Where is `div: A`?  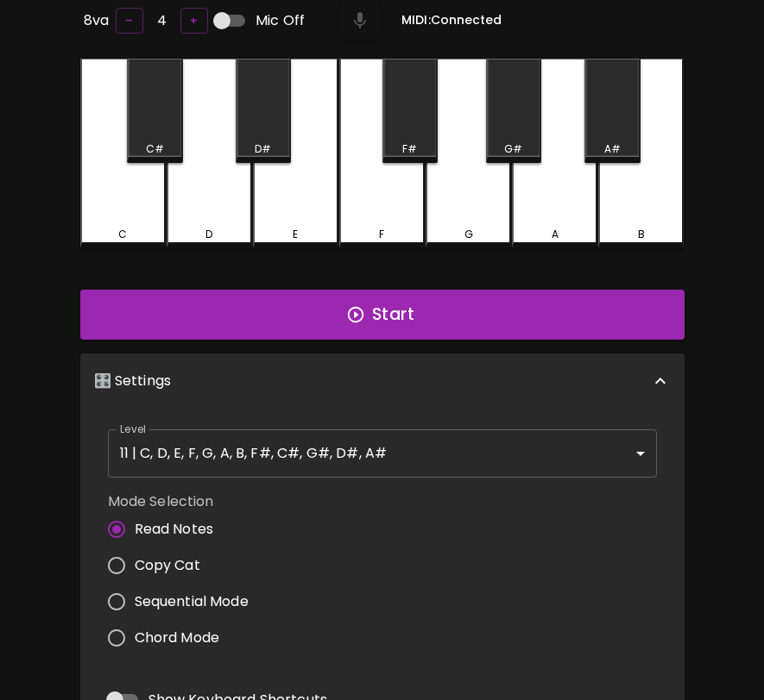 div: A is located at coordinates (555, 235).